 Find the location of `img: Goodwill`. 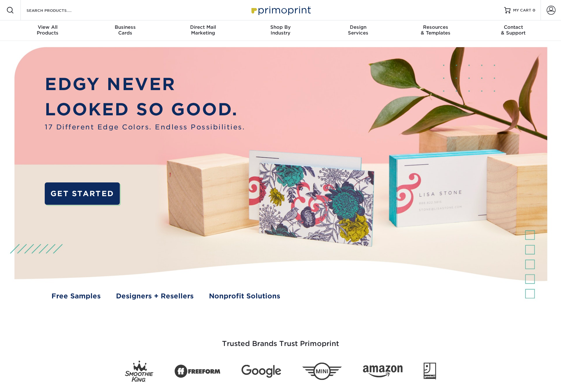

img: Goodwill is located at coordinates (430, 371).